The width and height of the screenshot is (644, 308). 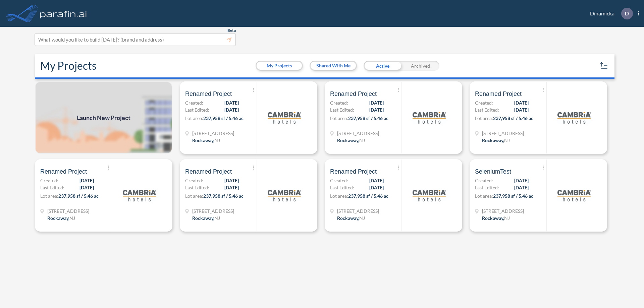 What do you see at coordinates (104, 118) in the screenshot?
I see `img: add` at bounding box center [104, 118].